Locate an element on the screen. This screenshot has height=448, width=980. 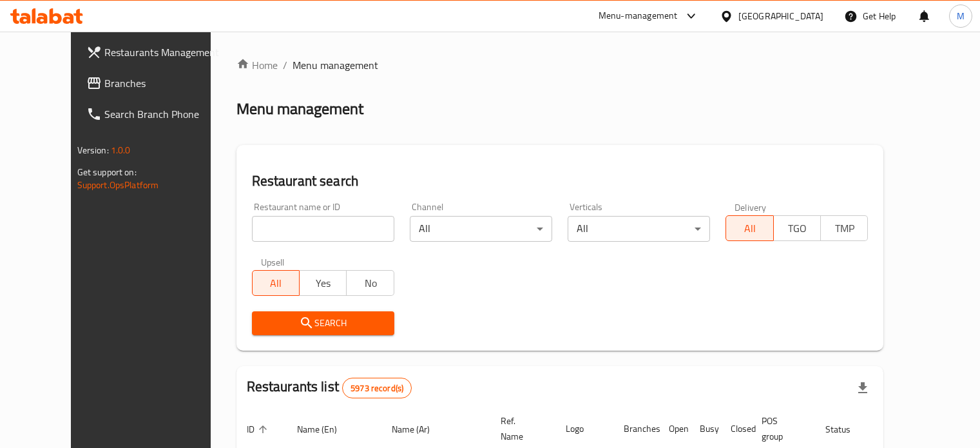
span: 5973 record(s) is located at coordinates (377, 388).